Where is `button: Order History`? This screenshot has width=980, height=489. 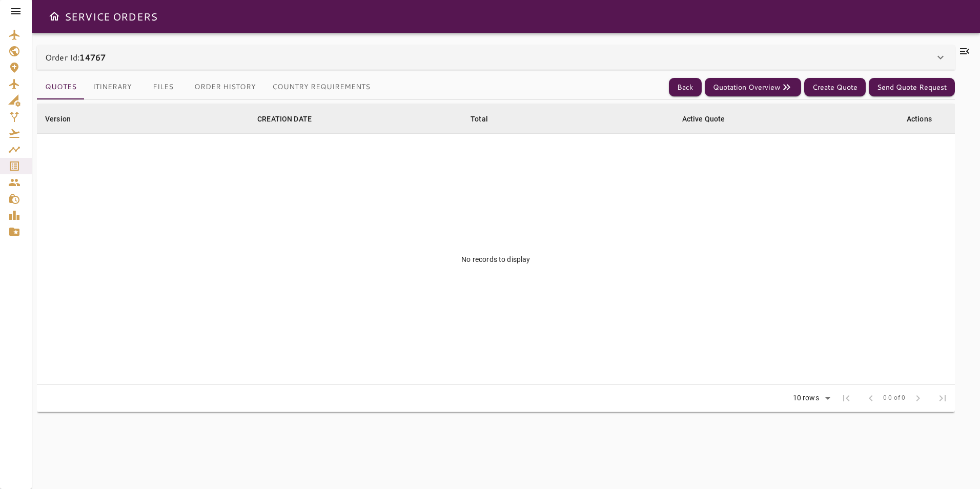 button: Order History is located at coordinates (225, 87).